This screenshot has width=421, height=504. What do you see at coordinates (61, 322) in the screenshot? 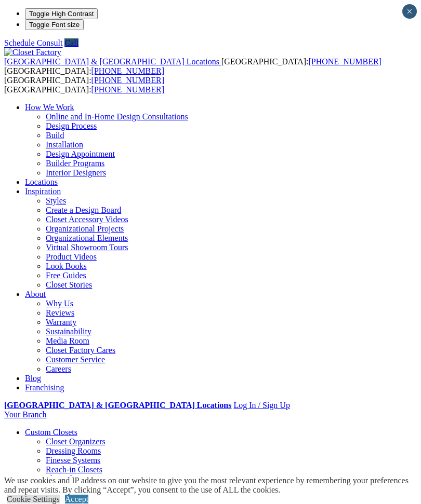
I see `a: Warranty` at bounding box center [61, 322].